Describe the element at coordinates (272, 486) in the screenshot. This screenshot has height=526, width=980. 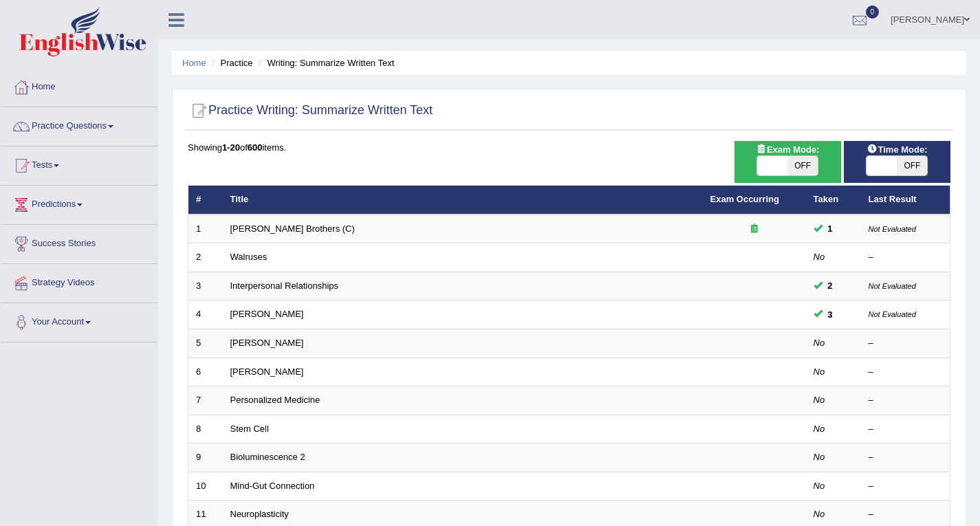
I see `a: Mind-Gut Connection` at that location.